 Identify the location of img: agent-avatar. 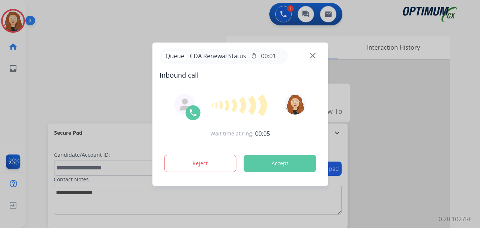
(185, 105).